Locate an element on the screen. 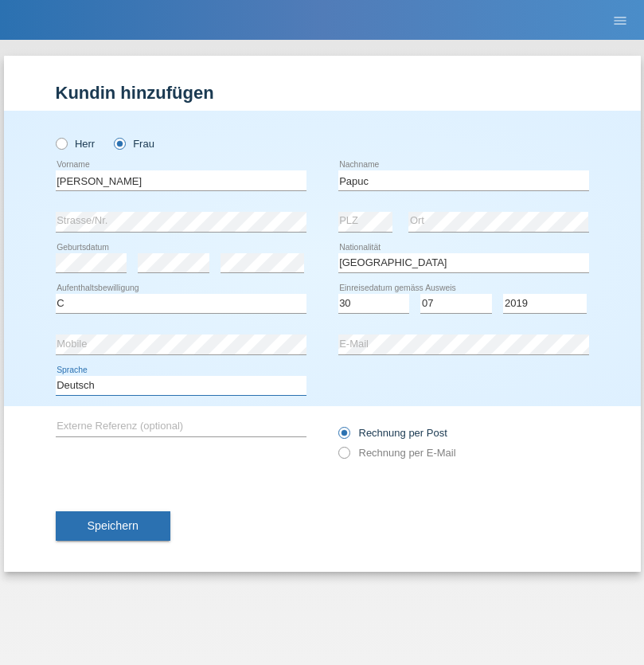  label: Rechnung per E-Mail is located at coordinates (397, 452).